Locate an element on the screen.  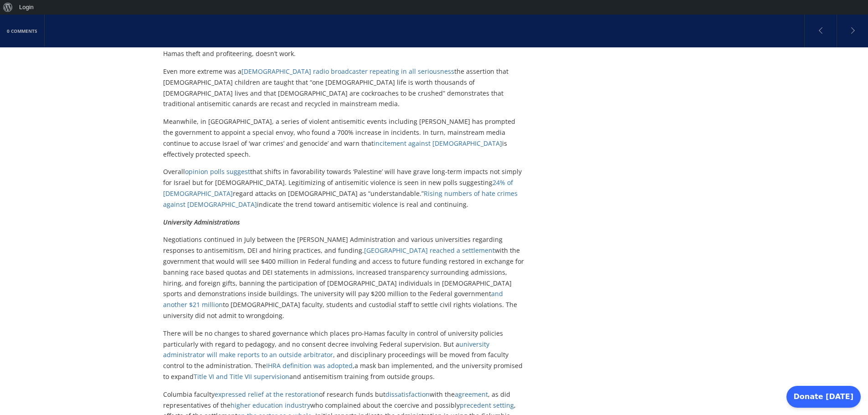
em: University Administrations is located at coordinates (201, 222).